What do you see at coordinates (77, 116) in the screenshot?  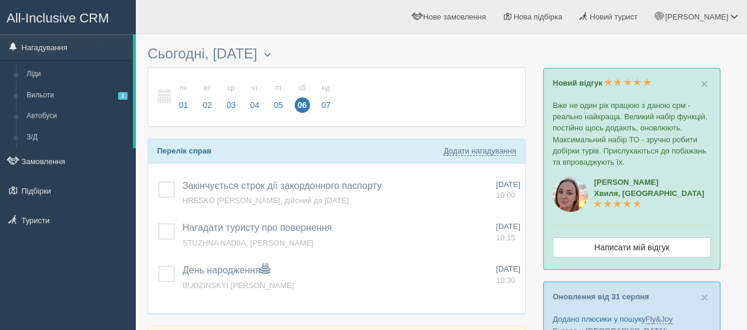 I see `a: Автобуси` at bounding box center [77, 116].